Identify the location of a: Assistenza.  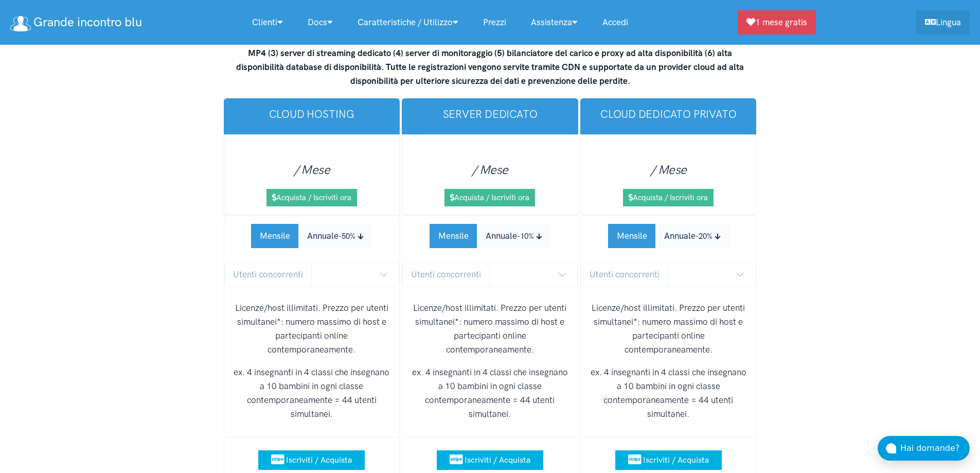
(554, 22).